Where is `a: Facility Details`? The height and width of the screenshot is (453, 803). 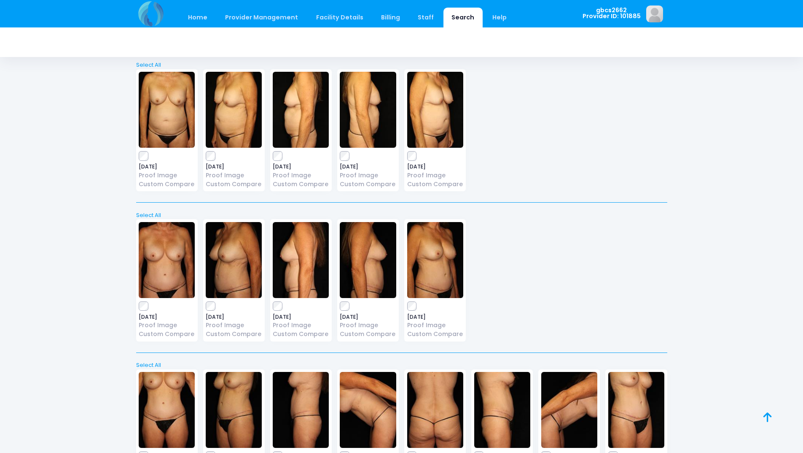
a: Facility Details is located at coordinates (339, 17).